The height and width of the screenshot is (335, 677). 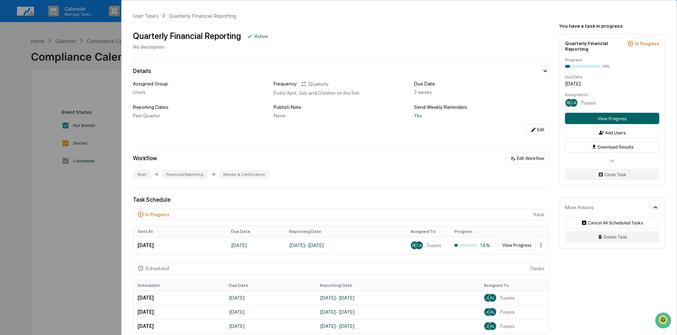 What do you see at coordinates (179, 285) in the screenshot?
I see `th: Scheduled` at bounding box center [179, 285].